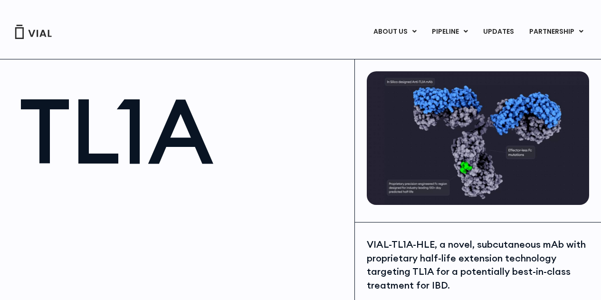 The height and width of the screenshot is (300, 601). Describe the element at coordinates (182, 131) in the screenshot. I see `h1: TL1A` at that location.